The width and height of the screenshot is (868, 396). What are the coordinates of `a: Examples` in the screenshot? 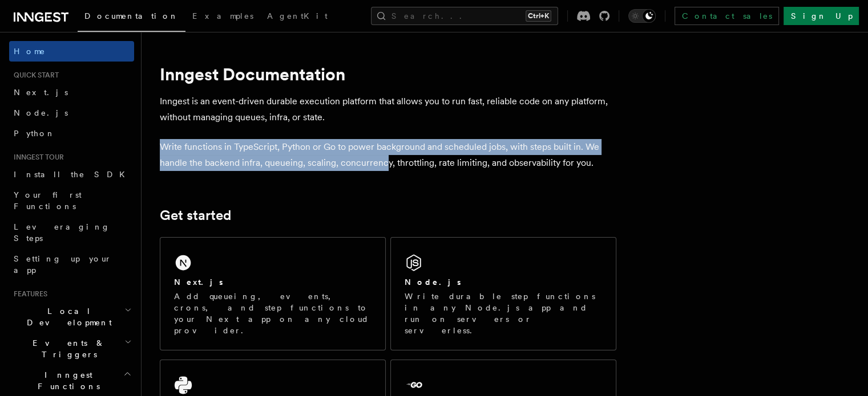 It's located at (223, 17).